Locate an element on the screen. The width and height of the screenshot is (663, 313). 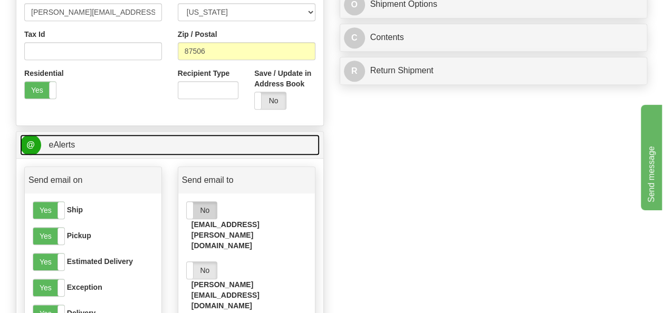
label: Residential is located at coordinates (42, 73).